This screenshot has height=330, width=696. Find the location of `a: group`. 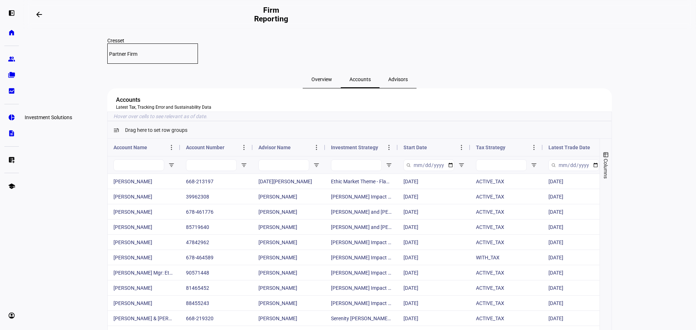

a: group is located at coordinates (12, 59).